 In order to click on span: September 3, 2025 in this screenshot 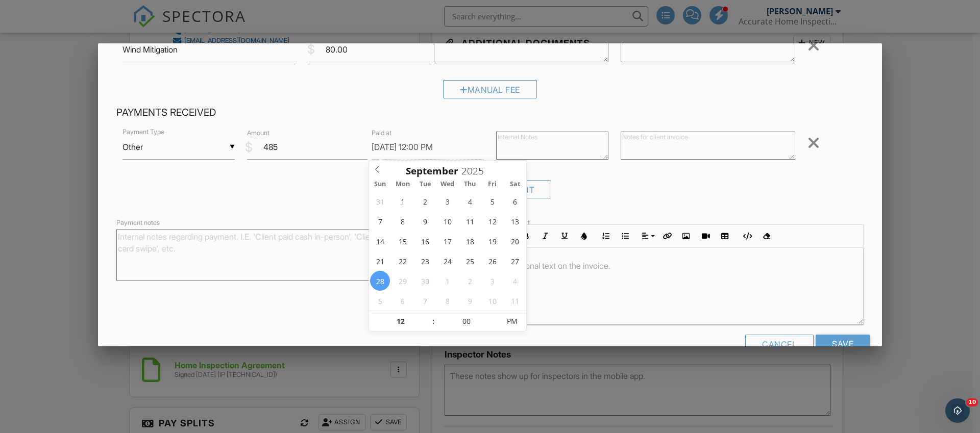, I will do `click(447, 201)`.